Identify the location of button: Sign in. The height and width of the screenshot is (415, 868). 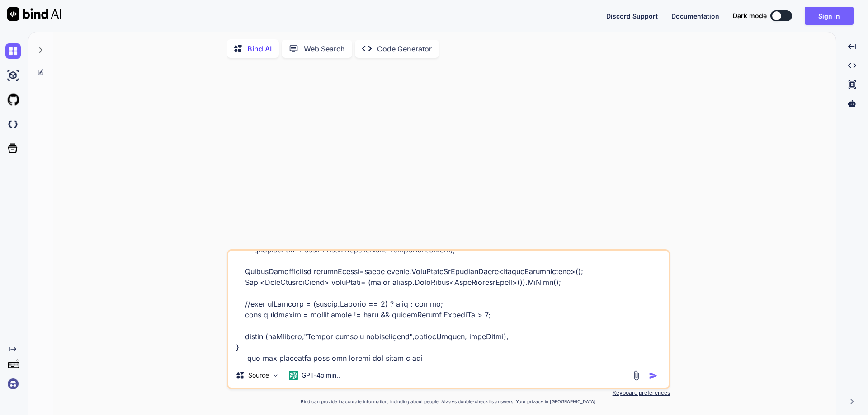
(830, 16).